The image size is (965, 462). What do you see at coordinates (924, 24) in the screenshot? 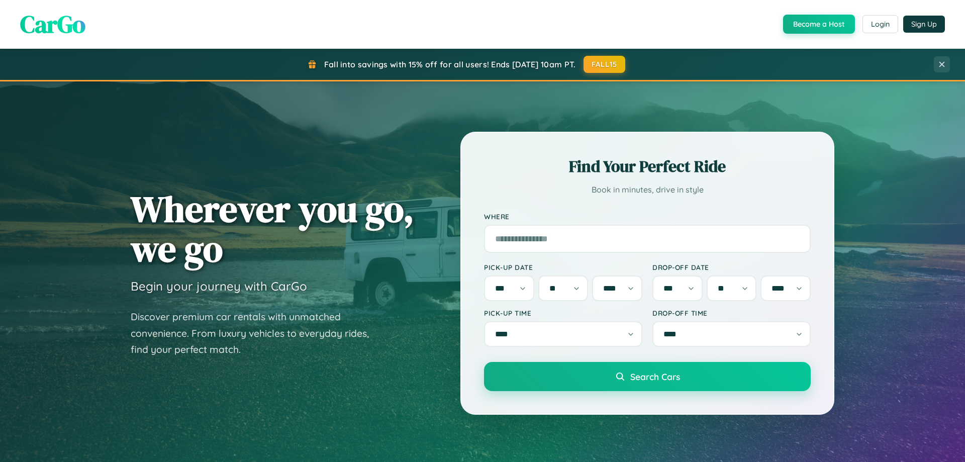
I see `button: Sign Up` at bounding box center [924, 24].